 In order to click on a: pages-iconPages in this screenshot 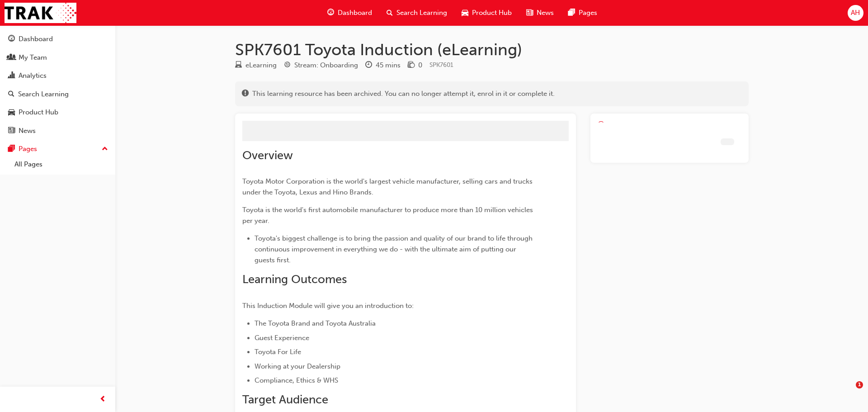, I will do `click(583, 12)`.